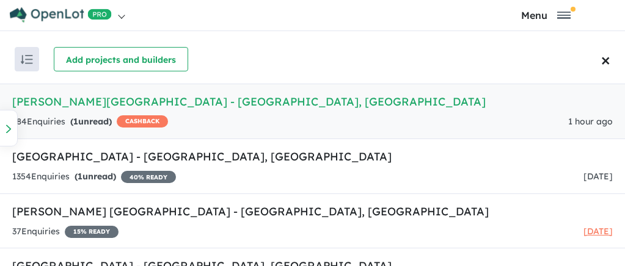 The height and width of the screenshot is (266, 625). What do you see at coordinates (27, 59) in the screenshot?
I see `img: sort.svg` at bounding box center [27, 59].